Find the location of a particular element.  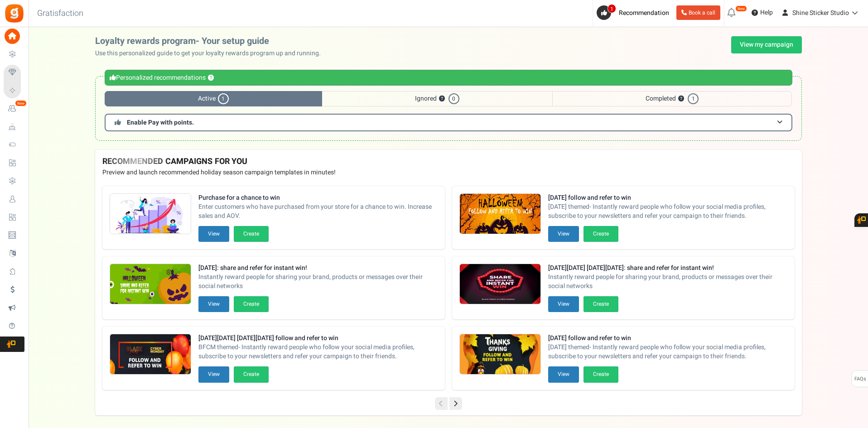

span: FAQs is located at coordinates (860, 379).